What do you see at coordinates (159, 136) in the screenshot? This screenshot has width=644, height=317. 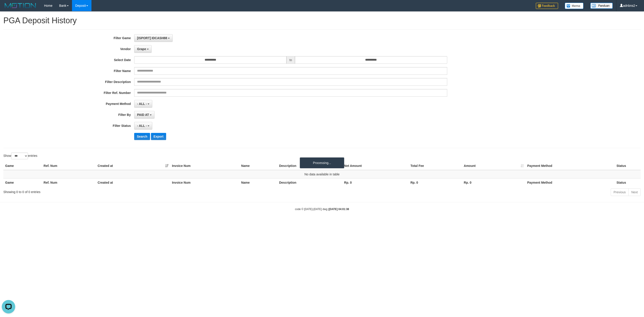 I see `button: Export` at bounding box center [159, 136].